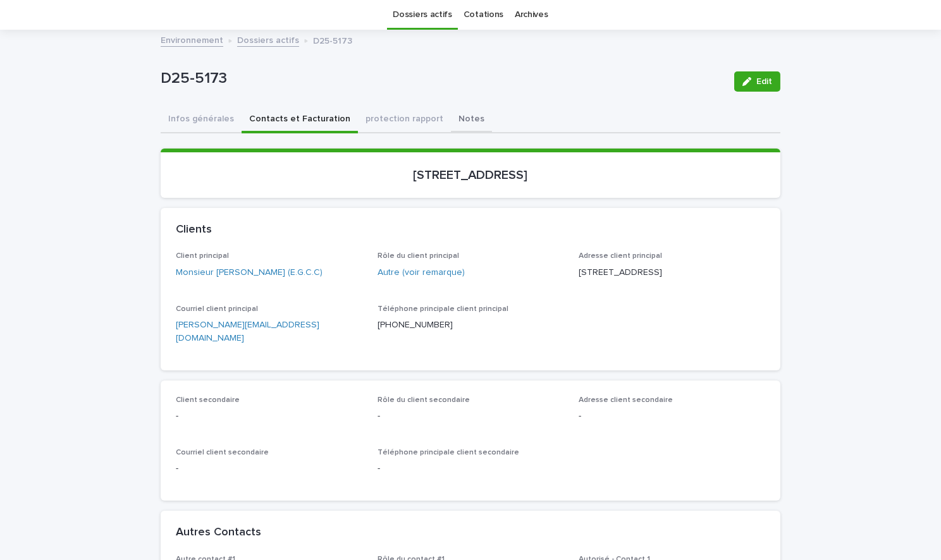 Image resolution: width=941 pixels, height=560 pixels. What do you see at coordinates (192, 39) in the screenshot?
I see `a: Environnement` at bounding box center [192, 39].